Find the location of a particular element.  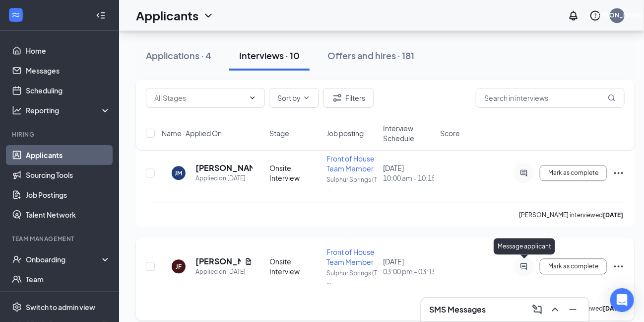

span: Sort by is located at coordinates (289, 98).